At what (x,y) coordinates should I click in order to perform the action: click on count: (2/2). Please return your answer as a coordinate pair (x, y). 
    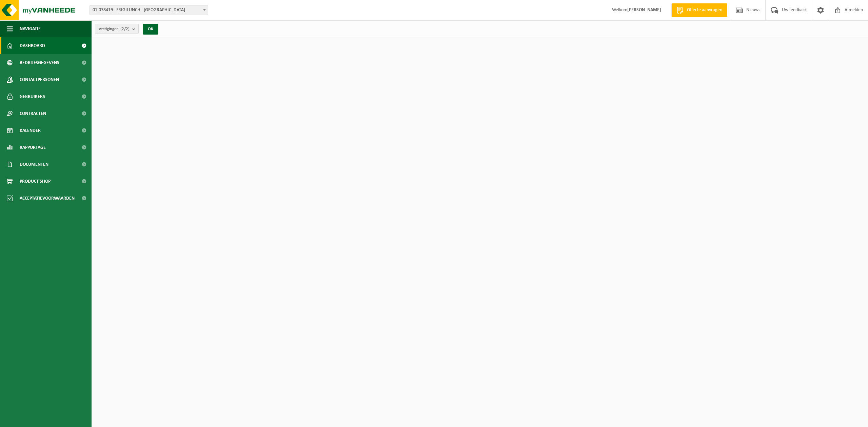
    Looking at the image, I should click on (125, 29).